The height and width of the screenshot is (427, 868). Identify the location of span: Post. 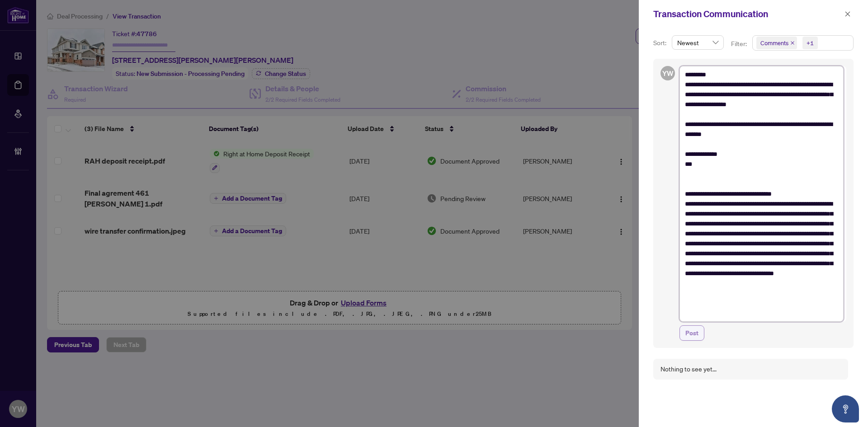
(691, 333).